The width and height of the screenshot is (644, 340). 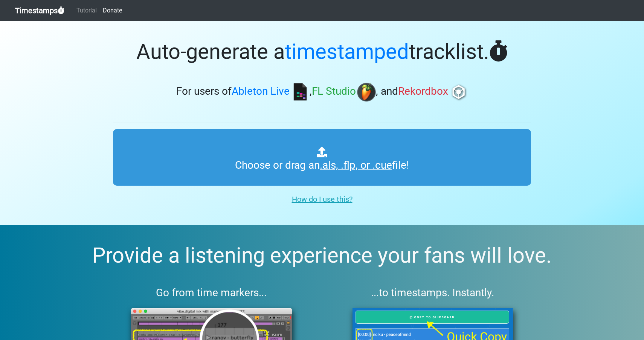 I want to click on img: ableton.png, so click(x=300, y=92).